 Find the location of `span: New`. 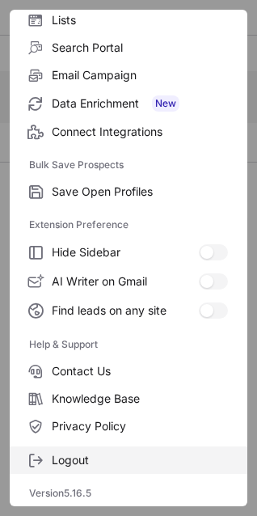

span: New is located at coordinates (166, 104).